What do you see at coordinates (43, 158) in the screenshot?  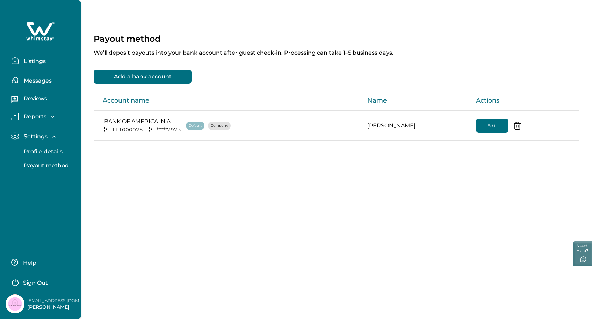 I see `div: Settings` at bounding box center [43, 158].